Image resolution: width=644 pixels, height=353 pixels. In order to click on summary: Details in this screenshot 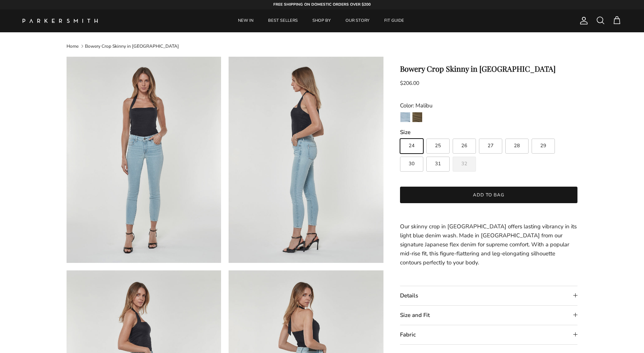, I will do `click(489, 296)`.